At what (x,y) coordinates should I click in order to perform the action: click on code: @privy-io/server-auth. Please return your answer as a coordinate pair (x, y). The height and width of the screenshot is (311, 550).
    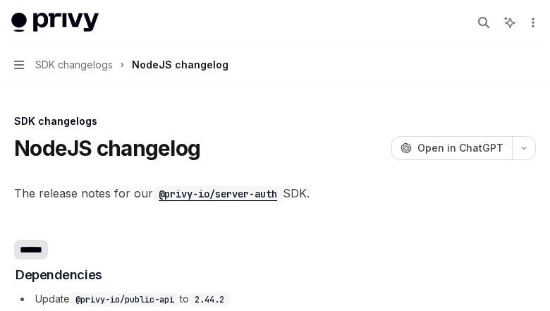
    Looking at the image, I should click on (218, 194).